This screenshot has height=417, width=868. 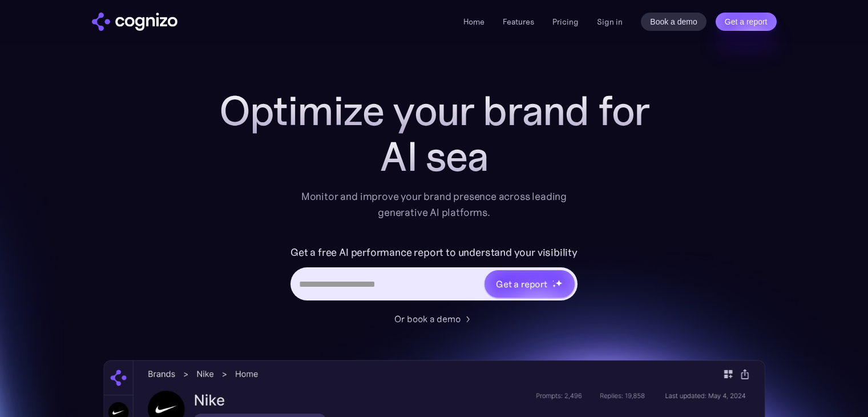 I want to click on div: Or book a demo, so click(x=427, y=318).